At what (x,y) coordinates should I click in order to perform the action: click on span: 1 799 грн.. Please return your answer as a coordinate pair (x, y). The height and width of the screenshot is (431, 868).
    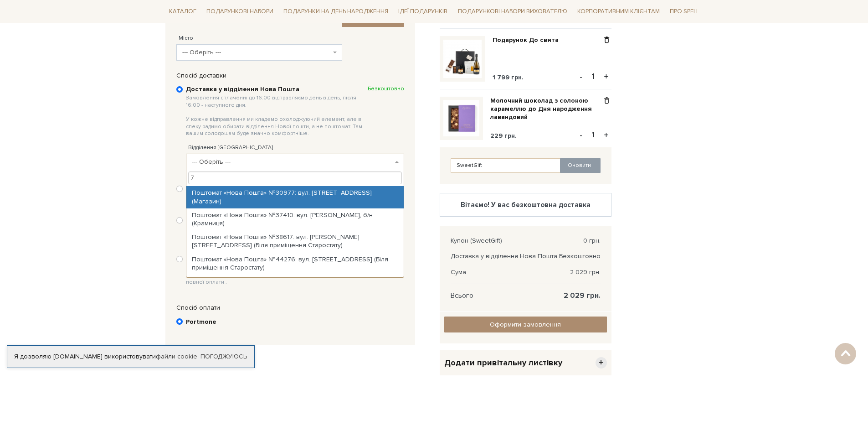
    Looking at the image, I should click on (508, 77).